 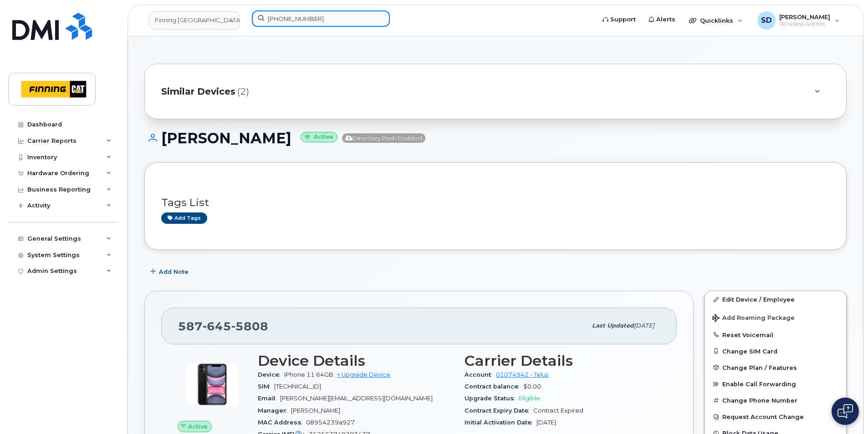 What do you see at coordinates (776, 384) in the screenshot?
I see `button: Enable Call Forwarding` at bounding box center [776, 384].